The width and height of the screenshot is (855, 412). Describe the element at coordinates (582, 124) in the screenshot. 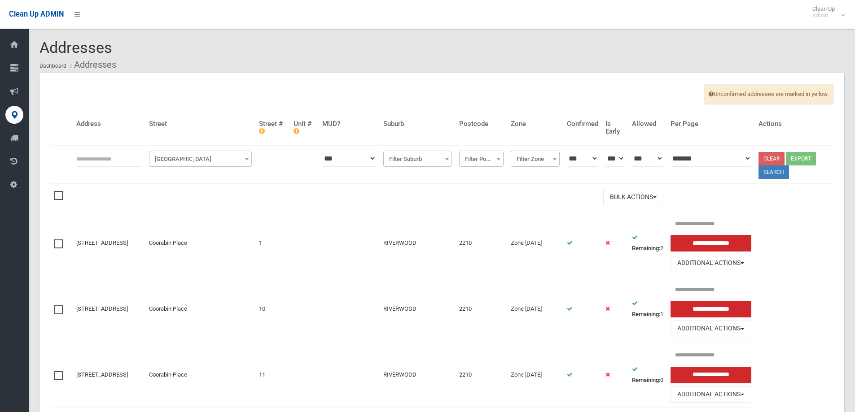

I see `h4: Confirmed` at that location.